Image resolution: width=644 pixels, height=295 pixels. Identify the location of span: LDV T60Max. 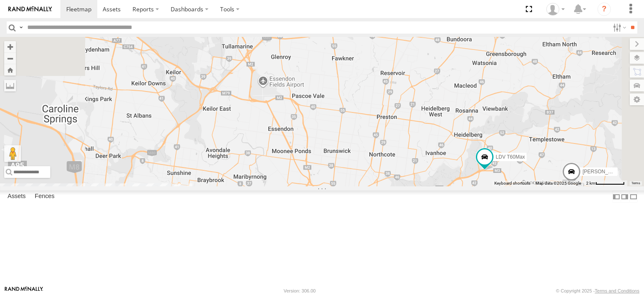
(510, 157).